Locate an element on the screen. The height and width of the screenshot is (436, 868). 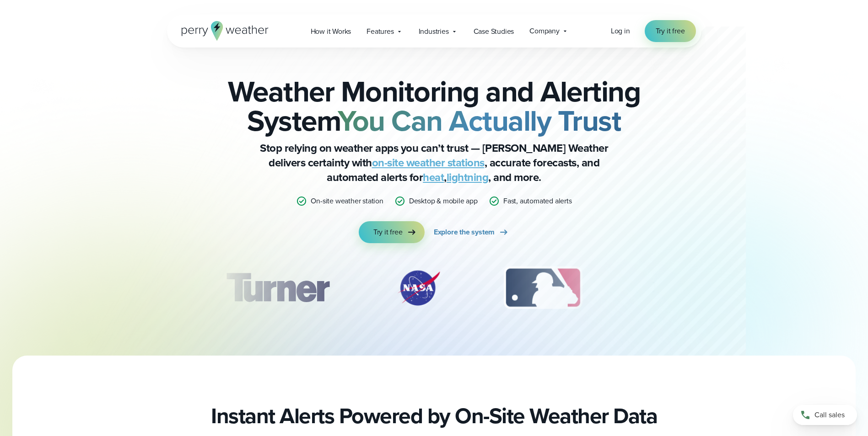
div: slideshow is located at coordinates (434, 290).